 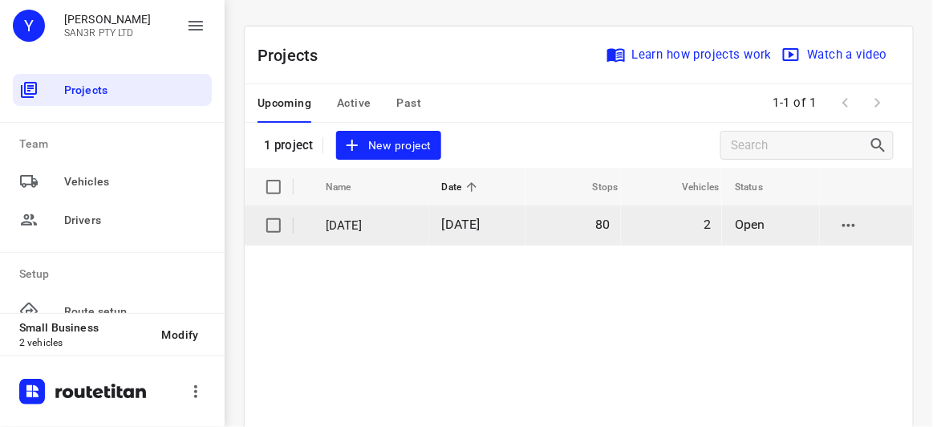 What do you see at coordinates (107, 33) in the screenshot?
I see `p: SAN3R PTY LTD` at bounding box center [107, 33].